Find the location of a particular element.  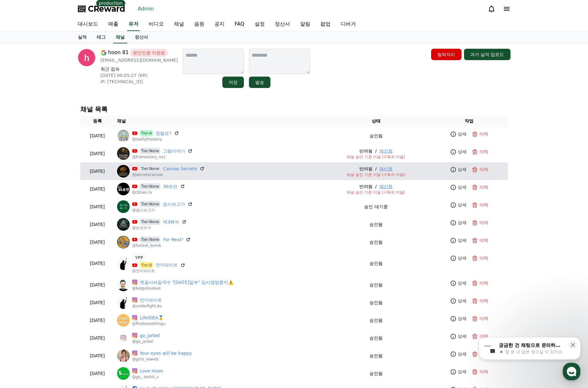

a: go_jarbel is located at coordinates (150, 335).